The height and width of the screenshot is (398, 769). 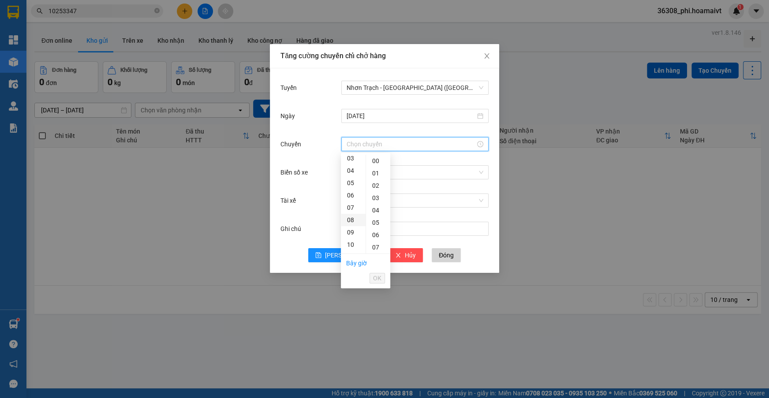 I want to click on input: Biển số xe, so click(x=412, y=172).